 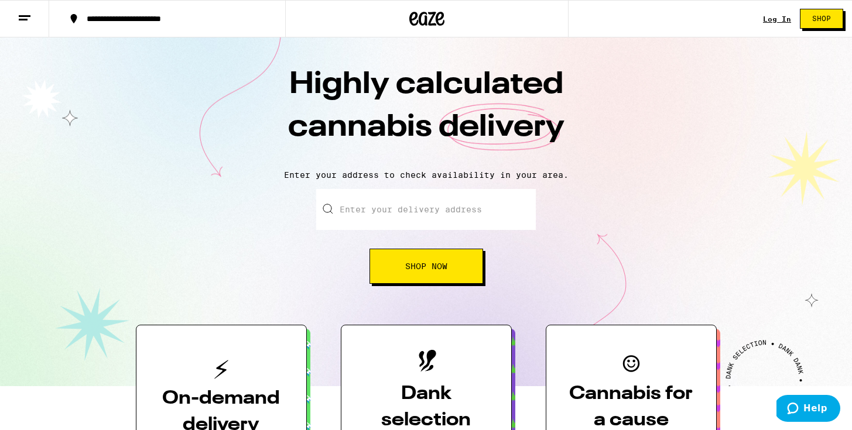 I want to click on span: Help, so click(x=39, y=13).